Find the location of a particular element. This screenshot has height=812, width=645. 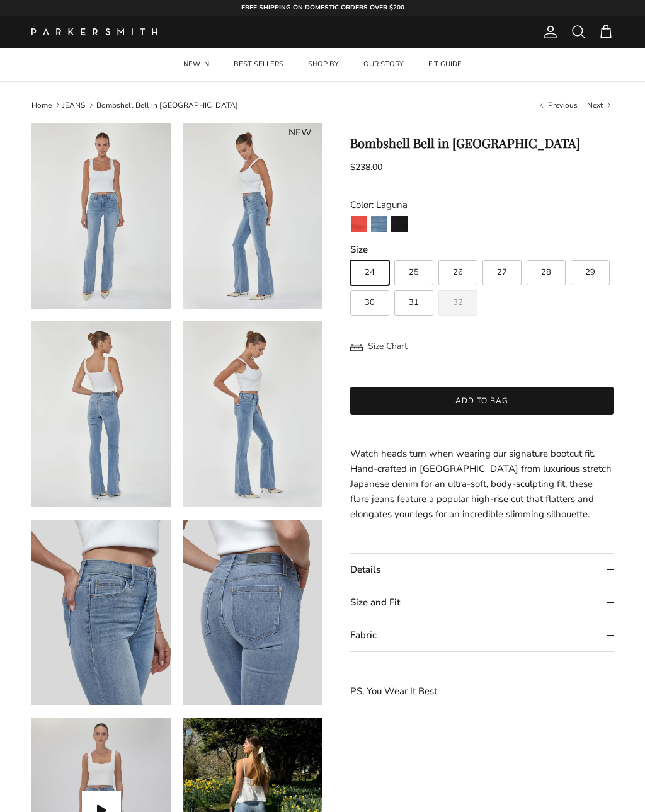

a: JEANS is located at coordinates (74, 105).